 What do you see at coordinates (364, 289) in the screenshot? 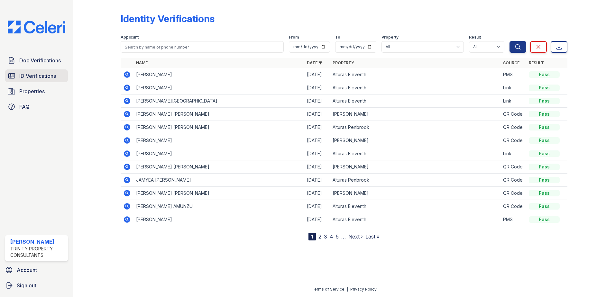
I see `a: Privacy Policy` at bounding box center [364, 289].